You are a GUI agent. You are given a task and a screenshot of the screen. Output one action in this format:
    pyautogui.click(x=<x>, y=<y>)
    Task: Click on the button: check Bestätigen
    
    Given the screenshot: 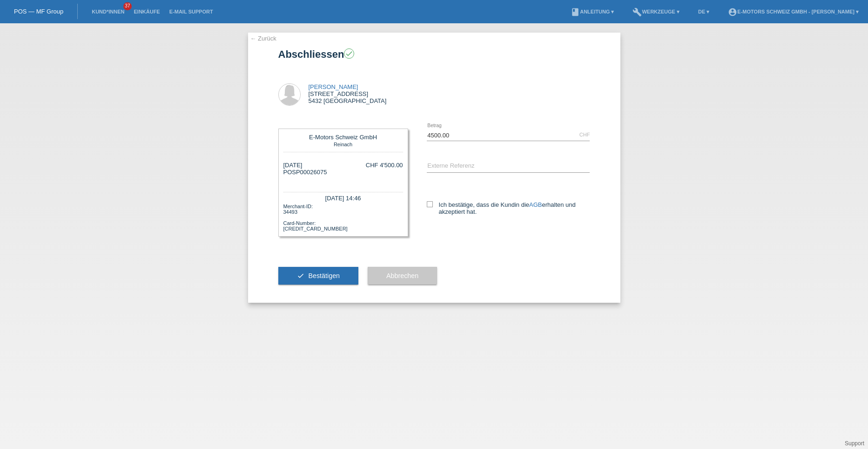 What is the action you would take?
    pyautogui.click(x=318, y=276)
    